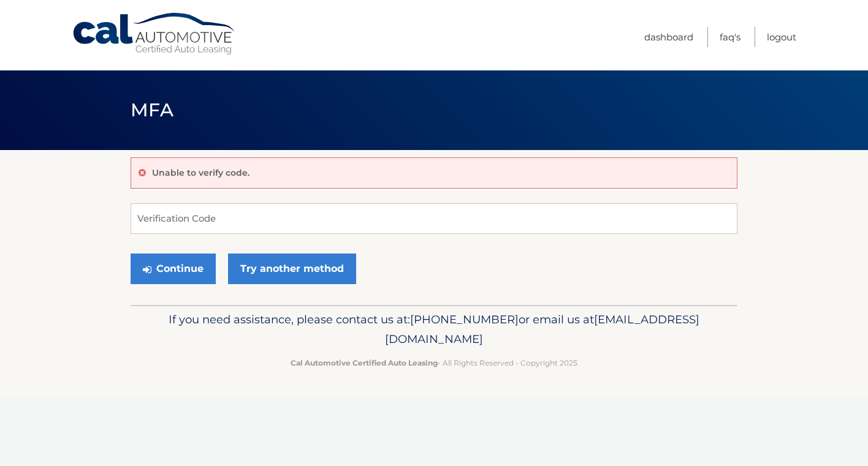 This screenshot has width=868, height=466. I want to click on a: Logout, so click(782, 37).